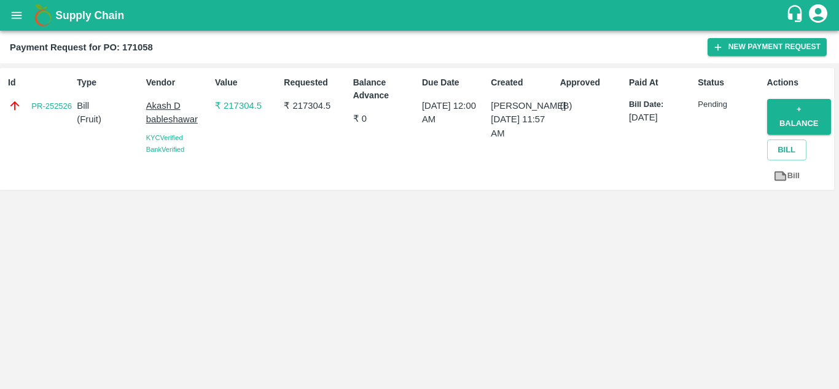 The width and height of the screenshot is (839, 389). I want to click on p: Type, so click(109, 82).